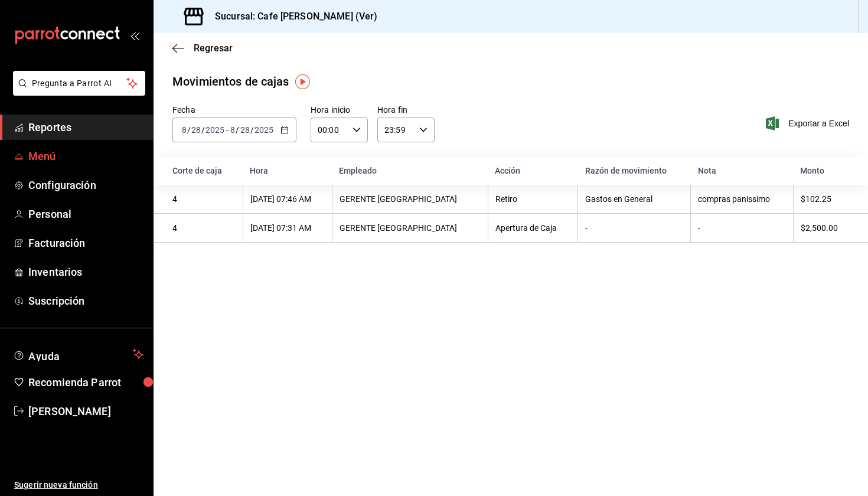 This screenshot has width=868, height=496. What do you see at coordinates (634, 170) in the screenshot?
I see `th: Razón de movimiento` at bounding box center [634, 170].